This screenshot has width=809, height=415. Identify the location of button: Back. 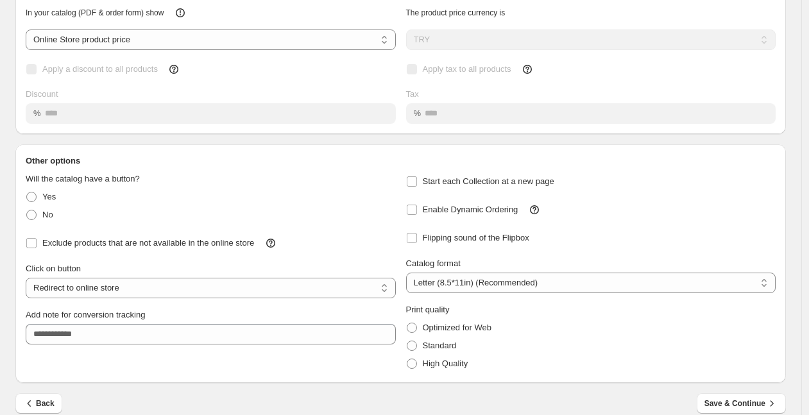
(38, 403).